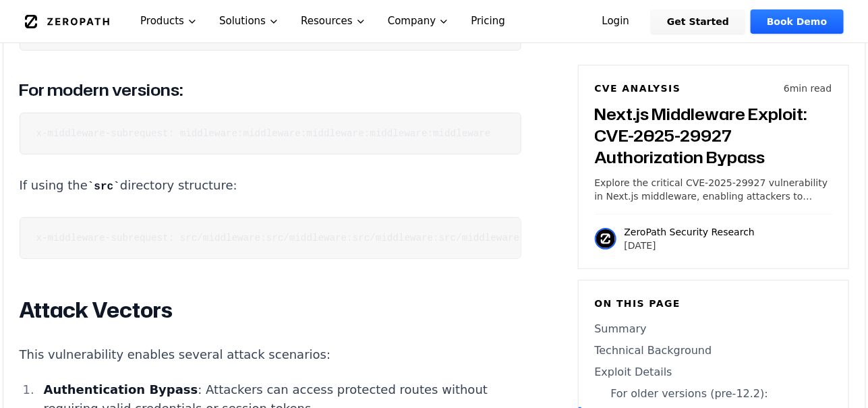  Describe the element at coordinates (270, 310) in the screenshot. I see `h2: Attack Vectors` at that location.